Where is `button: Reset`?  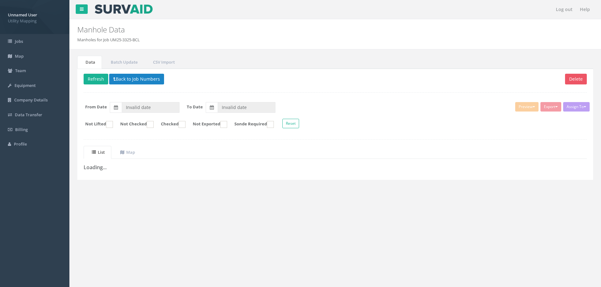
button: Reset is located at coordinates (290, 124).